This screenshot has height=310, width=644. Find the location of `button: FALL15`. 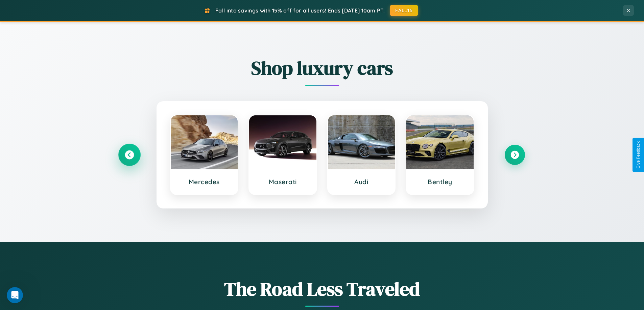

button: FALL15 is located at coordinates (404, 11).